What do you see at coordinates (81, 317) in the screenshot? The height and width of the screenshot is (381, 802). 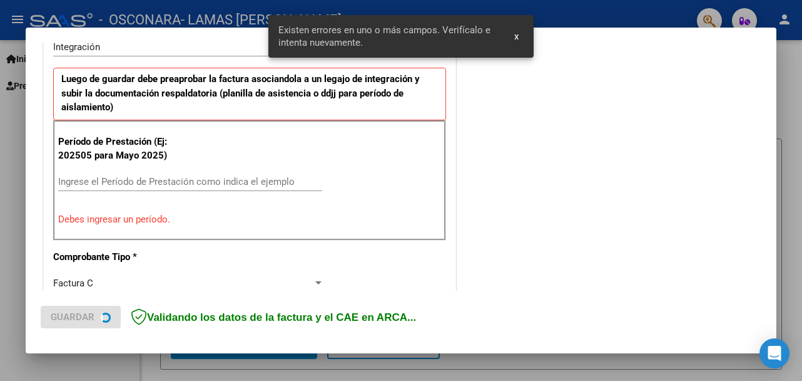 I see `button: Guardar` at bounding box center [81, 317].